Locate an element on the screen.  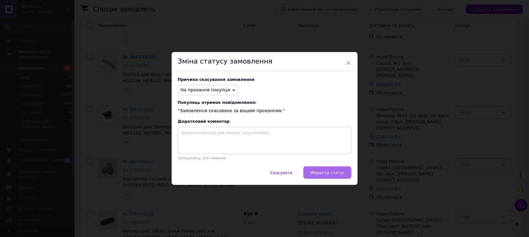
button: Скасувати is located at coordinates (281, 173).